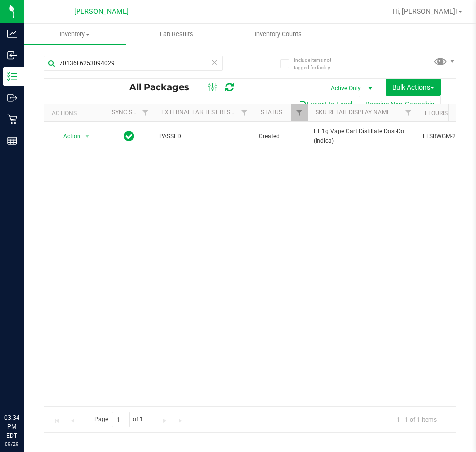 This screenshot has height=452, width=476. Describe the element at coordinates (412, 88) in the screenshot. I see `button: Bulk Actions` at that location.